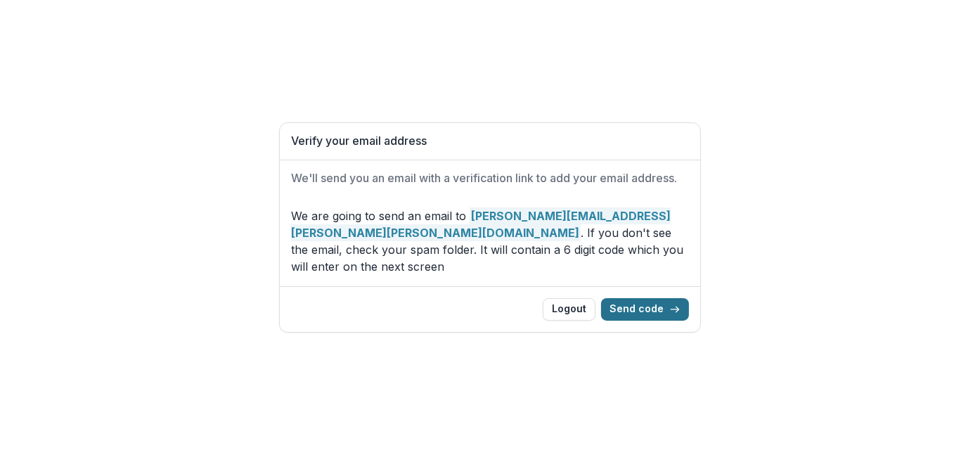 This screenshot has width=980, height=455. What do you see at coordinates (490, 140) in the screenshot?
I see `h1: Verify your email address` at bounding box center [490, 140].